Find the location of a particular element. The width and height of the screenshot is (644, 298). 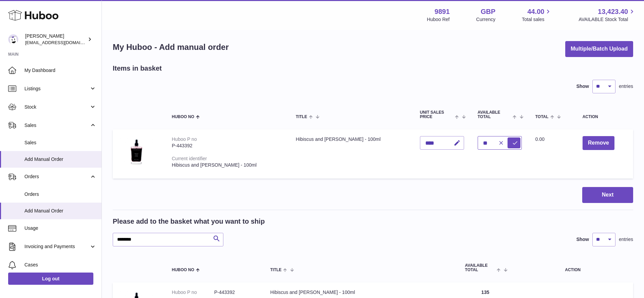

span: My Dashboard is located at coordinates (60, 70).